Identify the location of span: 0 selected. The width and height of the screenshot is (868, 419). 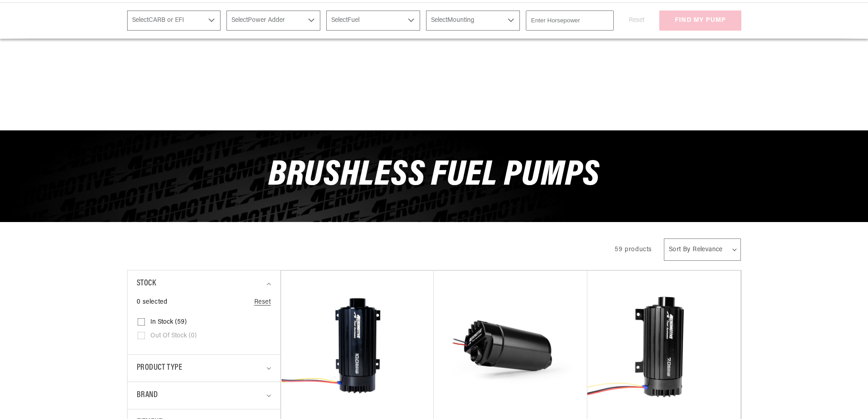
(152, 302).